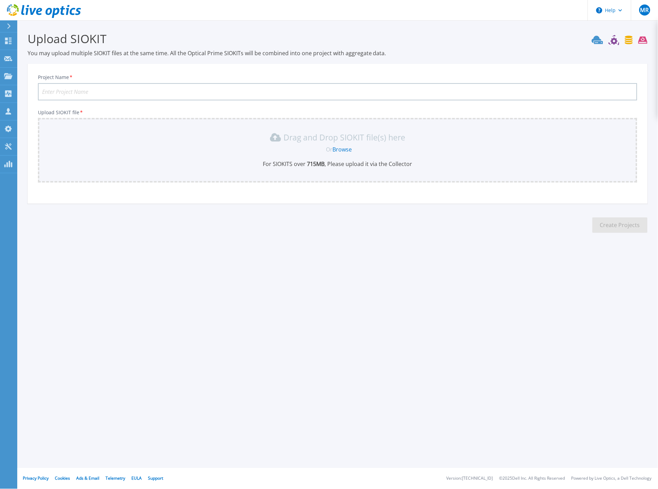 The image size is (658, 489). What do you see at coordinates (156, 478) in the screenshot?
I see `a: Support` at bounding box center [156, 478].